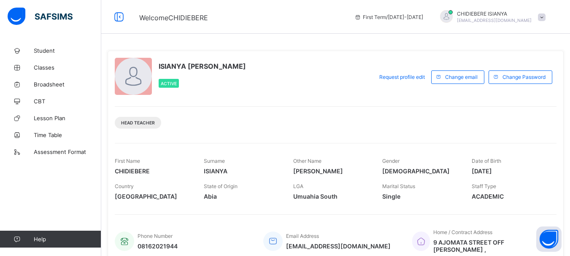 This screenshot has height=256, width=570. Describe the element at coordinates (68, 101) in the screenshot. I see `span: CBT` at that location.